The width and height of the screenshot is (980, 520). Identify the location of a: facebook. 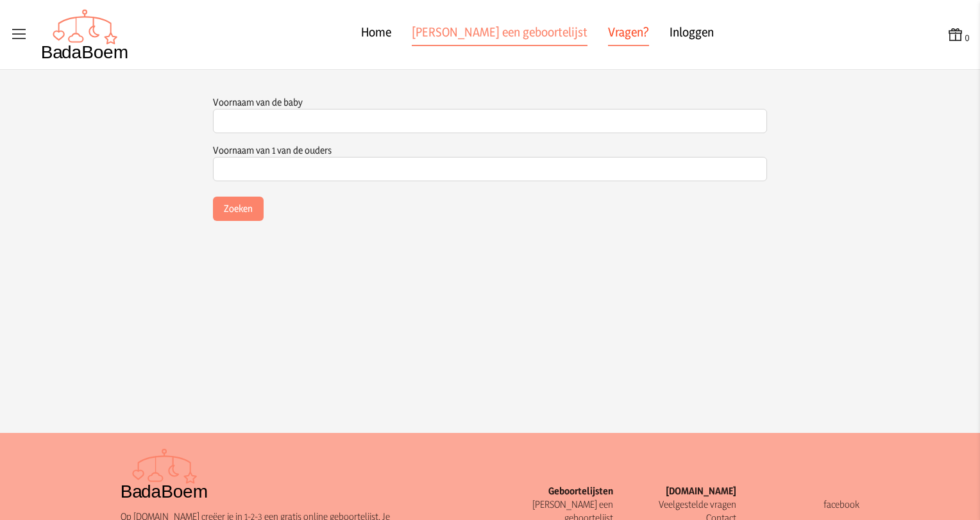
(842, 504).